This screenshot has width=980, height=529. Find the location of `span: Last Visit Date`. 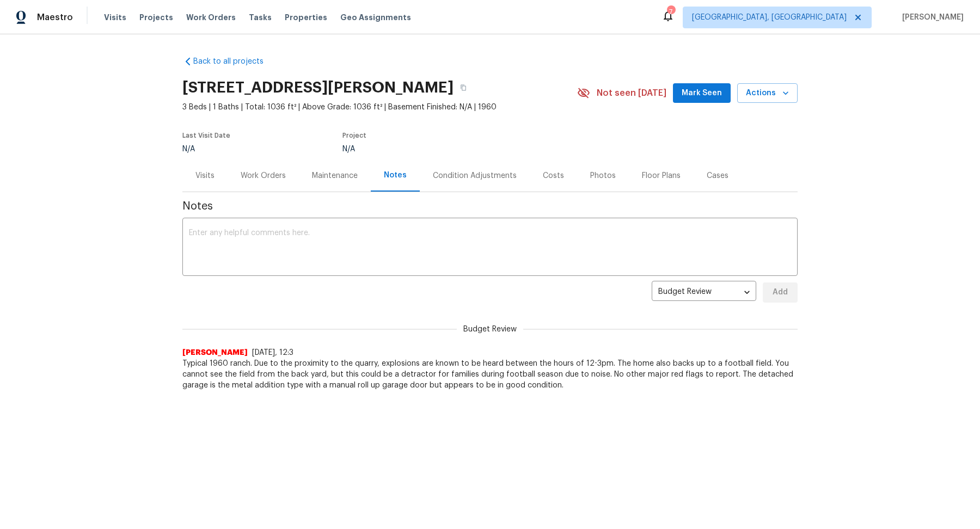

span: Last Visit Date is located at coordinates (206, 136).